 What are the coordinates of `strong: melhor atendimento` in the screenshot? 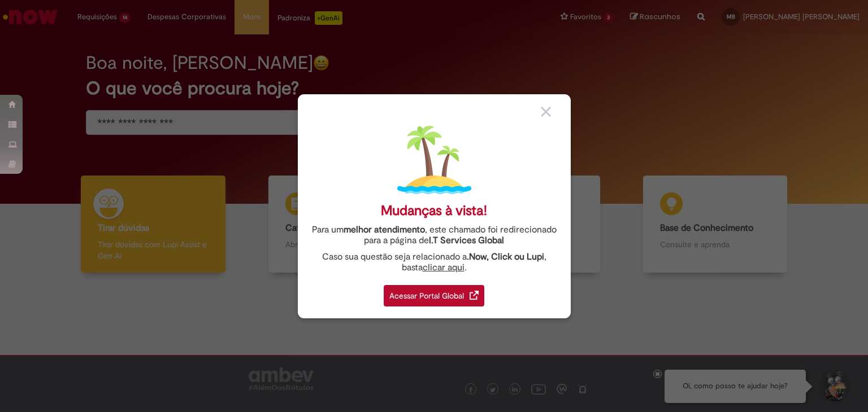 It's located at (384, 230).